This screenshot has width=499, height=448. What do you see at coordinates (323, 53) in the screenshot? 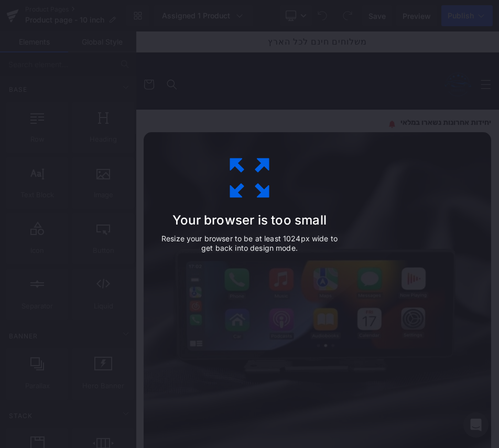
I see `a: Forrance` at bounding box center [323, 53].